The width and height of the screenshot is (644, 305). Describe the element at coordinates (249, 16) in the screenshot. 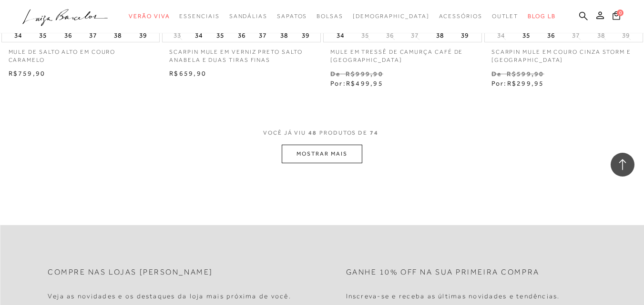

I see `span: Sandálias` at that location.